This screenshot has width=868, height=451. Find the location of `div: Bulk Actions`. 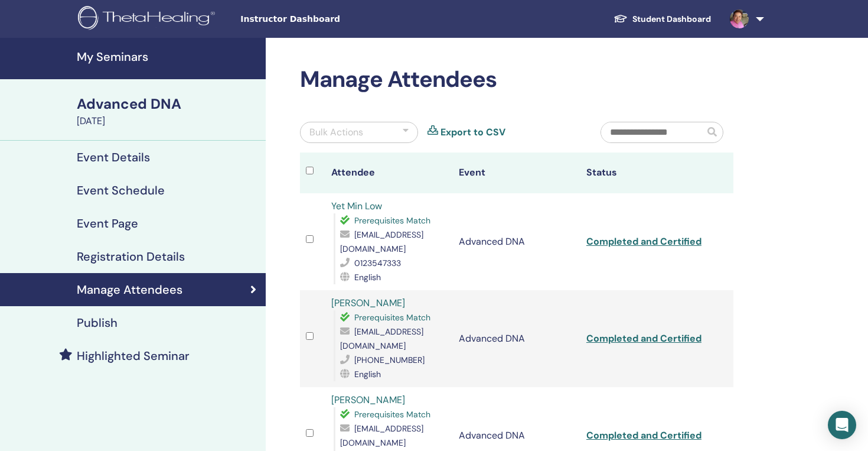

div: Bulk Actions is located at coordinates (336, 132).